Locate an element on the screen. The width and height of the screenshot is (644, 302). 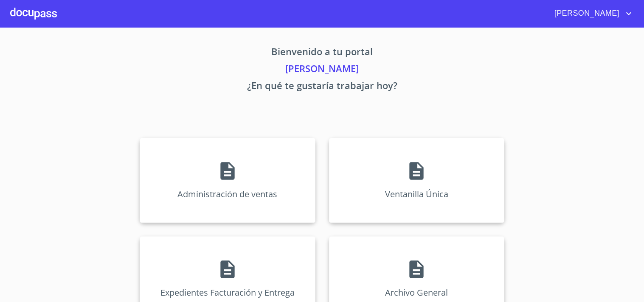
p: ¿En qué te gustaría trabajar hoy? is located at coordinates (322, 87).